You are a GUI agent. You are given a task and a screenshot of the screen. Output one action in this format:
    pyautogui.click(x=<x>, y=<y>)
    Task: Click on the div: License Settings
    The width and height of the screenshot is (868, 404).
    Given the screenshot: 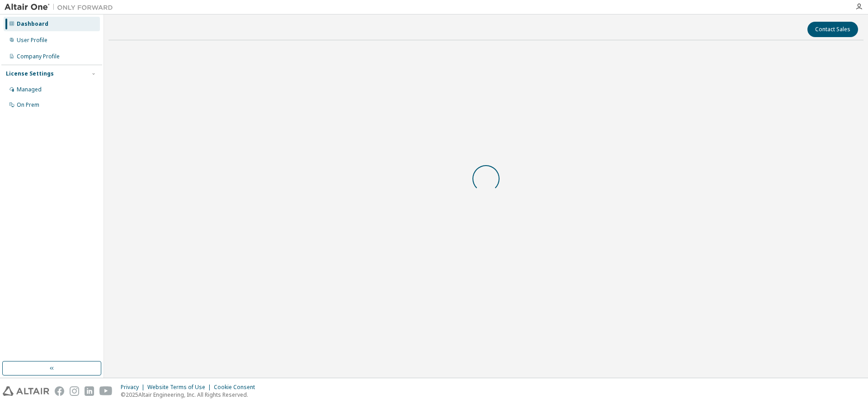 What is the action you would take?
    pyautogui.click(x=29, y=74)
    